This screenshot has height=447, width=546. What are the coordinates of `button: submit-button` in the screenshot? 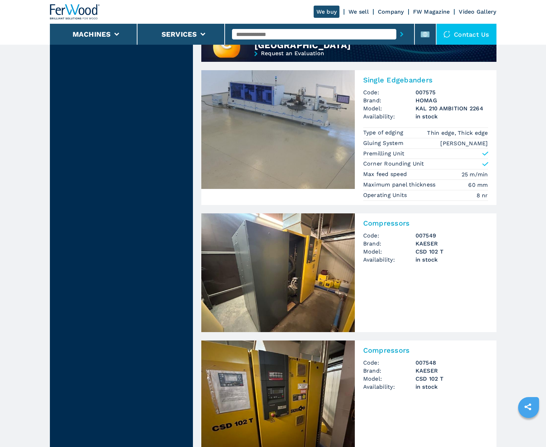 It's located at (402, 34).